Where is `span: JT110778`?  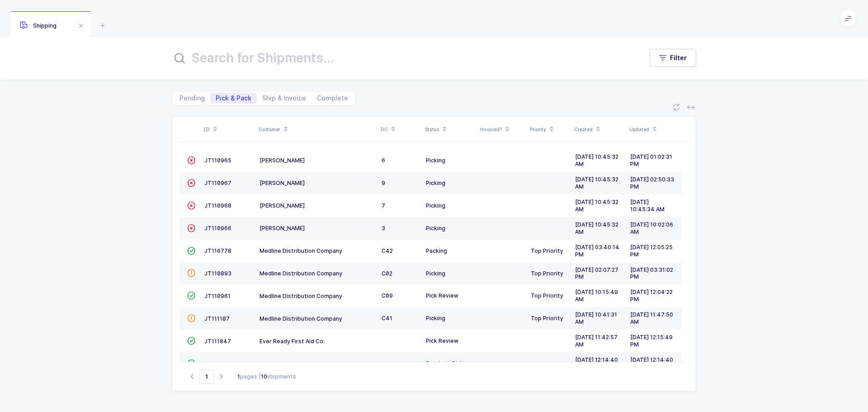 span: JT110778 is located at coordinates (218, 251).